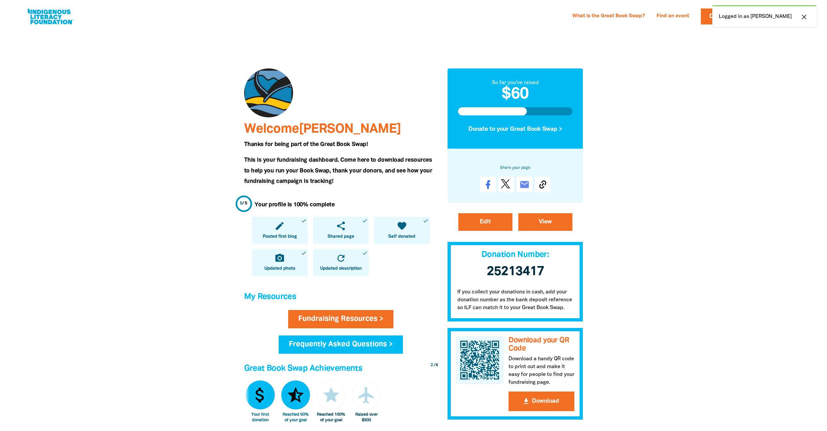 This screenshot has height=431, width=827. I want to click on span: 5, so click(241, 203).